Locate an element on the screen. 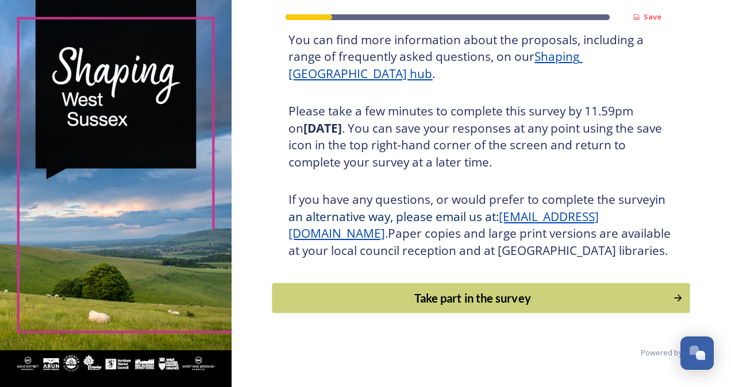 Image resolution: width=731 pixels, height=387 pixels. div: Take part in the survey is located at coordinates (473, 306).